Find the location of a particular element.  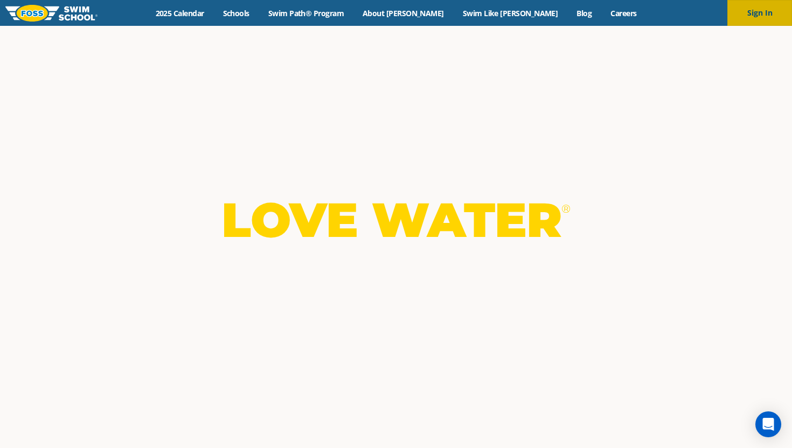

a: 2025 Calendar is located at coordinates (179, 13).